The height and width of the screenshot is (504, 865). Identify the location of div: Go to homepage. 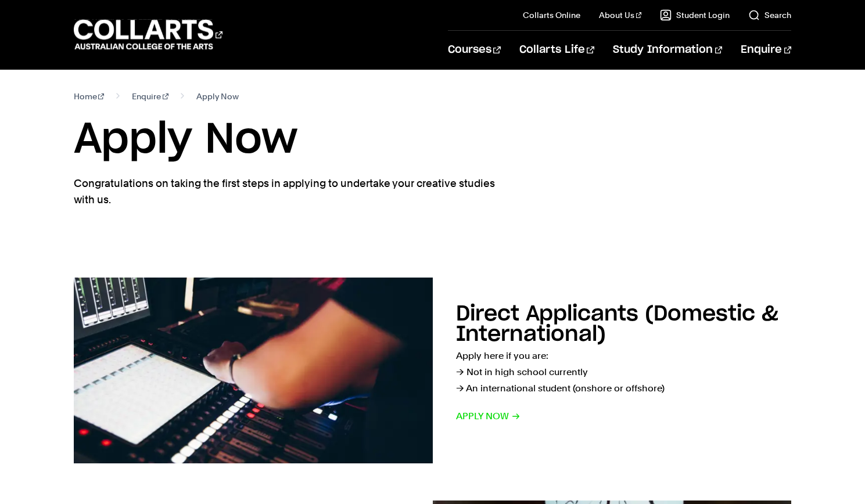
(148, 34).